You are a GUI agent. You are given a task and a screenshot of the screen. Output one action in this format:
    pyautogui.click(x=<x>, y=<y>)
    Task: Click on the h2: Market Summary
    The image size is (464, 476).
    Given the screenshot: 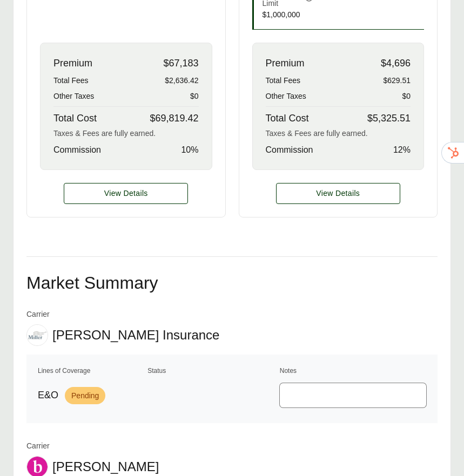 What is the action you would take?
    pyautogui.click(x=231, y=283)
    